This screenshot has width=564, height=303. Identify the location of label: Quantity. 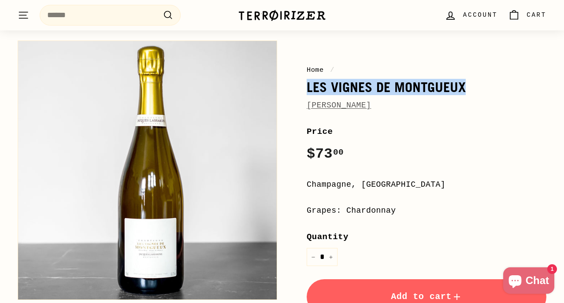
(426, 237).